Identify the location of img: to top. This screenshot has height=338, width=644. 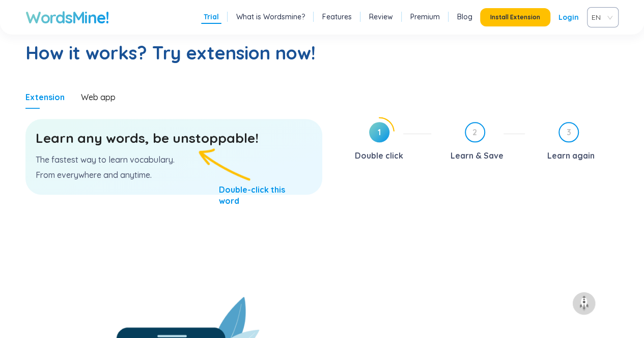
(584, 303).